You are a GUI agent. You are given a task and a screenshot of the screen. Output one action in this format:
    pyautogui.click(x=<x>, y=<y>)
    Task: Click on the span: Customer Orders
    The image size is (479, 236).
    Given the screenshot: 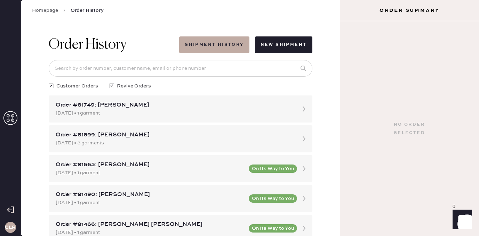 What is the action you would take?
    pyautogui.click(x=77, y=86)
    